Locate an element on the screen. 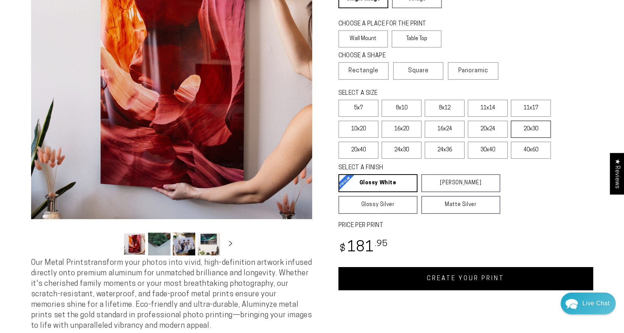  label: Wall Mount is located at coordinates (363, 39).